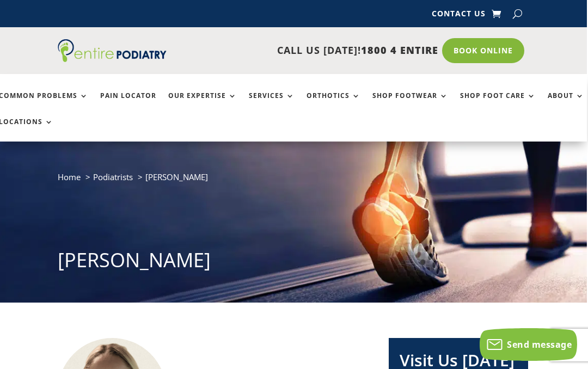  I want to click on a: Our Expertise, so click(202, 103).